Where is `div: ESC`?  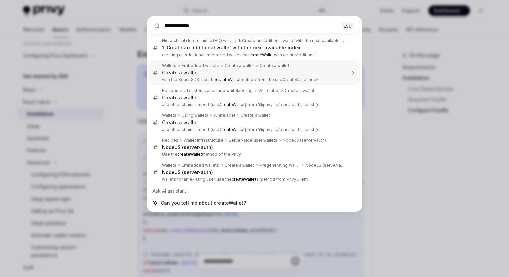
div: ESC is located at coordinates (347, 26).